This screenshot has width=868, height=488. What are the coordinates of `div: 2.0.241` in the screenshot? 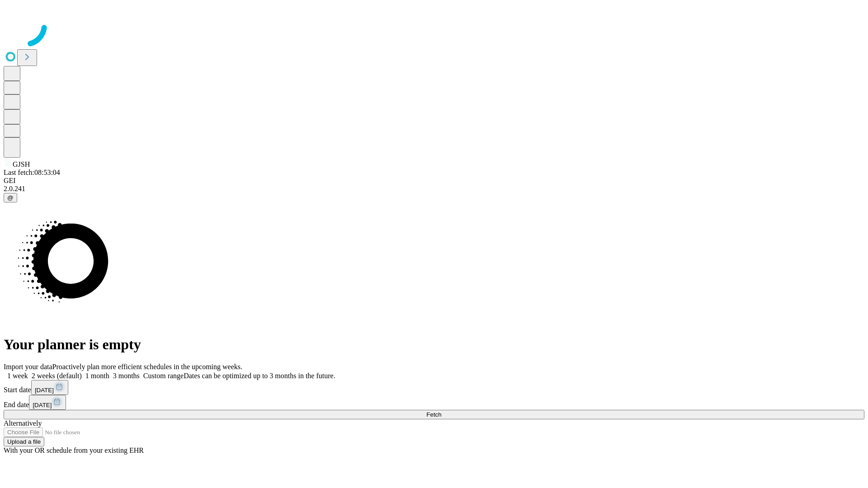 It's located at (434, 189).